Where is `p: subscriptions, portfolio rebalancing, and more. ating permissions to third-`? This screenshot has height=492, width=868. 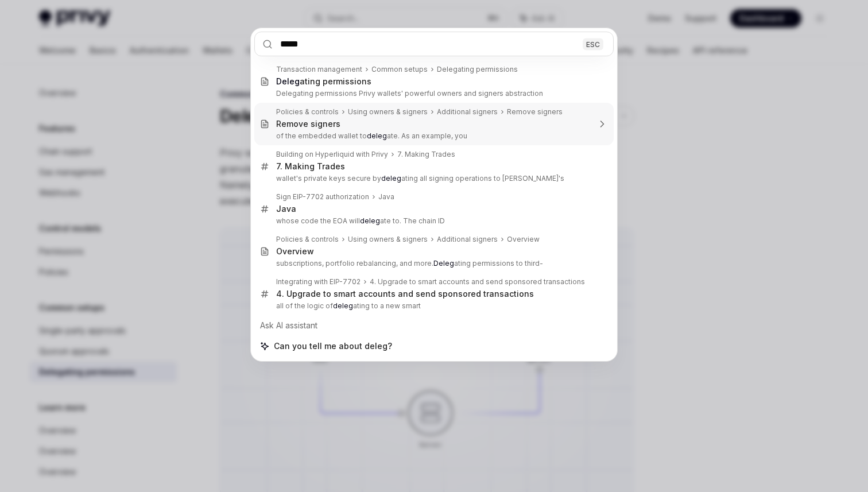 p: subscriptions, portfolio rebalancing, and more. ating permissions to third- is located at coordinates (433, 264).